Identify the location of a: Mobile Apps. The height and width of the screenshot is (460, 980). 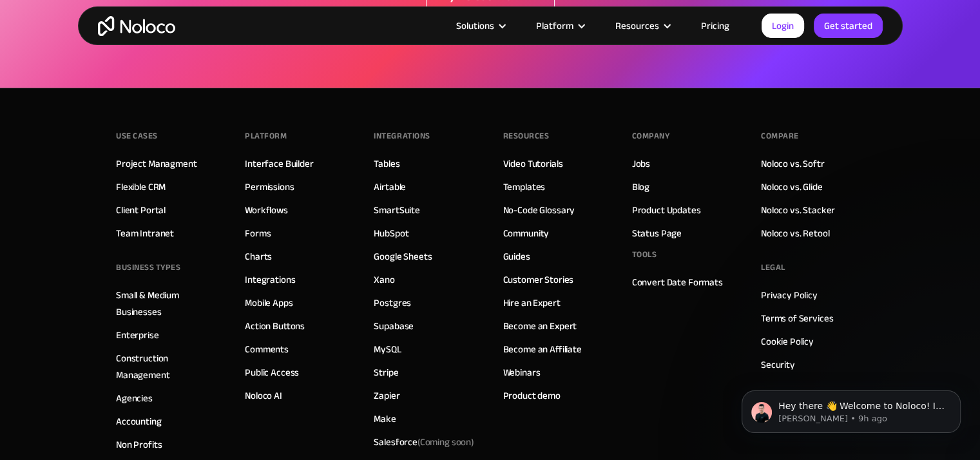
(269, 303).